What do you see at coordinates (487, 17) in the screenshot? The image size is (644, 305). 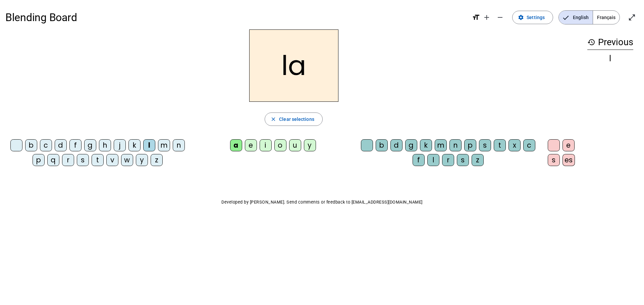 I see `mat-icon: add` at bounding box center [487, 17].